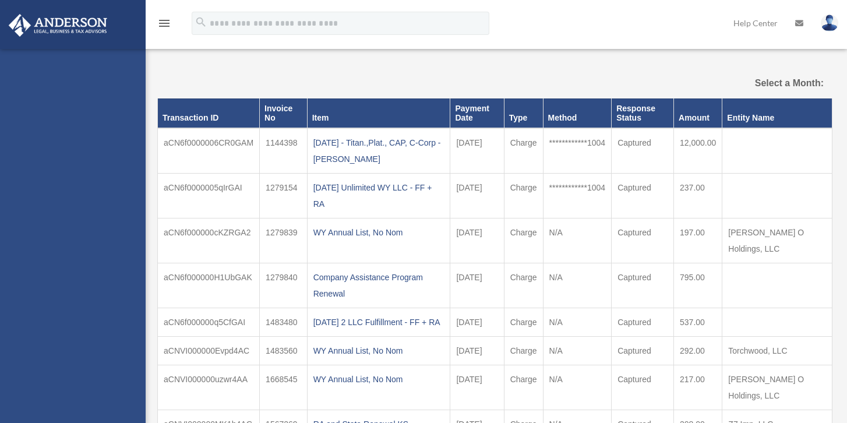 The height and width of the screenshot is (423, 847). I want to click on td: 1668545, so click(284, 387).